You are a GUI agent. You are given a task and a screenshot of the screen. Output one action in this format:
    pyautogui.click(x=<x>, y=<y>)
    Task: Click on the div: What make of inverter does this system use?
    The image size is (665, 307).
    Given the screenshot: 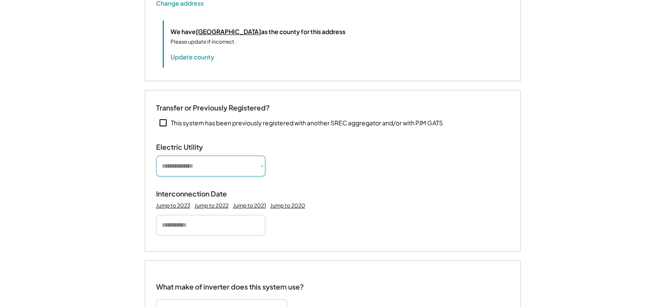 What is the action you would take?
    pyautogui.click(x=230, y=284)
    